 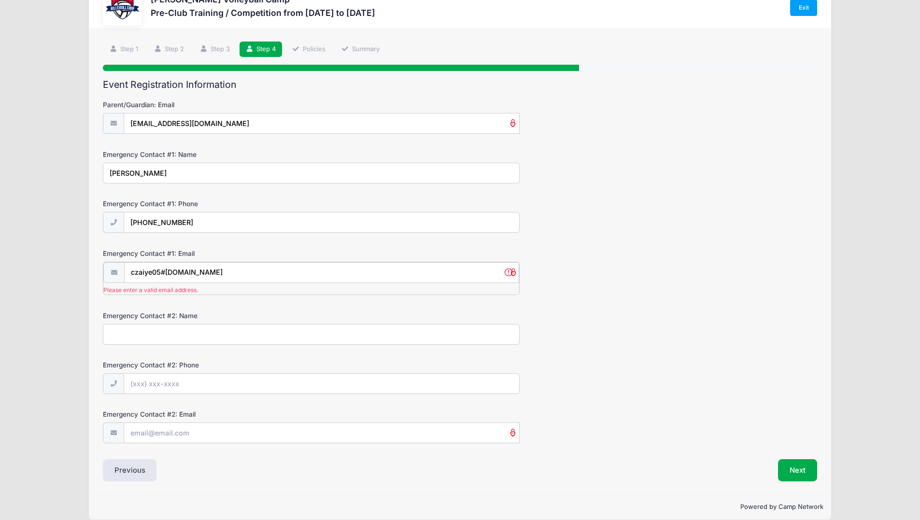 What do you see at coordinates (311, 290) in the screenshot?
I see `span: Please enter a valid email address.` at bounding box center [311, 290].